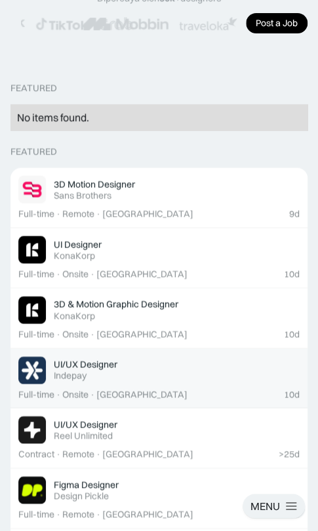  I want to click on a: Post a Job, so click(277, 23).